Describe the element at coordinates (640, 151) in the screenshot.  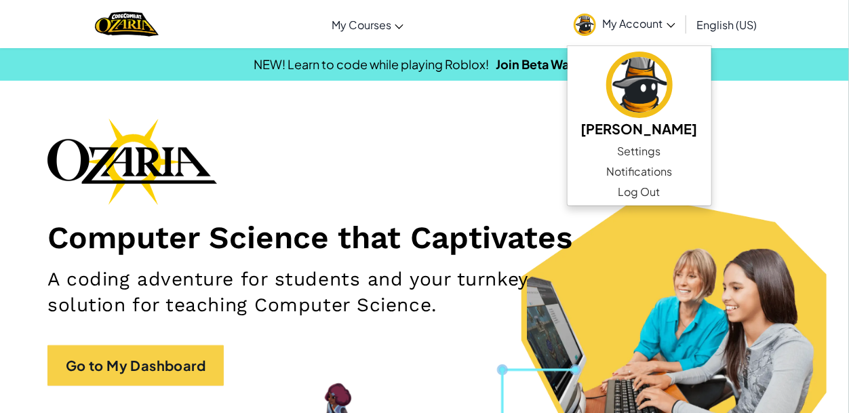
I see `a: Settings` at that location.